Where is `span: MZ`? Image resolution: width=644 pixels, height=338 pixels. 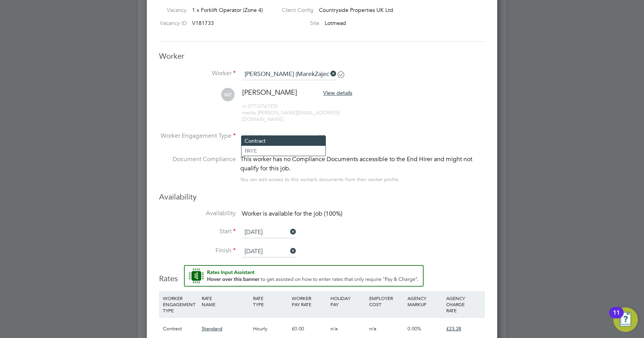 span: MZ is located at coordinates (227, 95).